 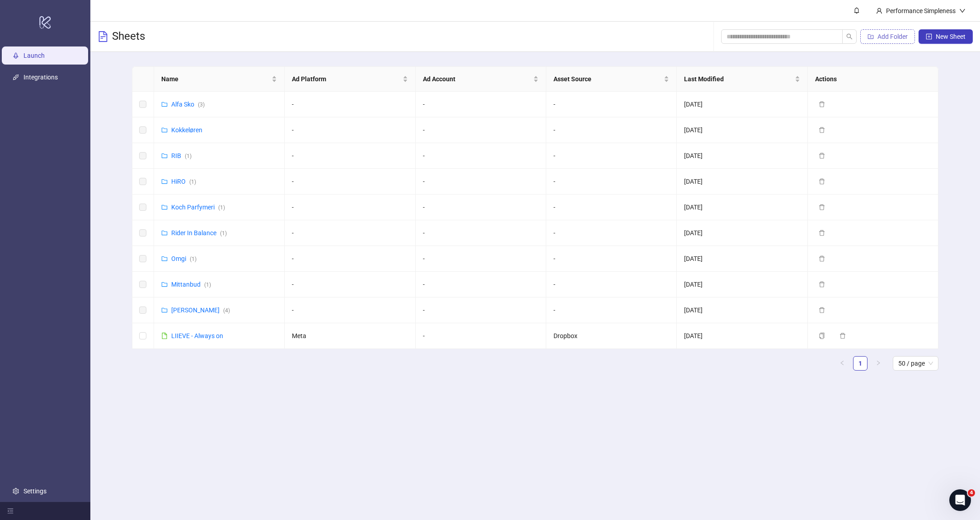 What do you see at coordinates (878, 363) in the screenshot?
I see `button: right` at bounding box center [878, 363].